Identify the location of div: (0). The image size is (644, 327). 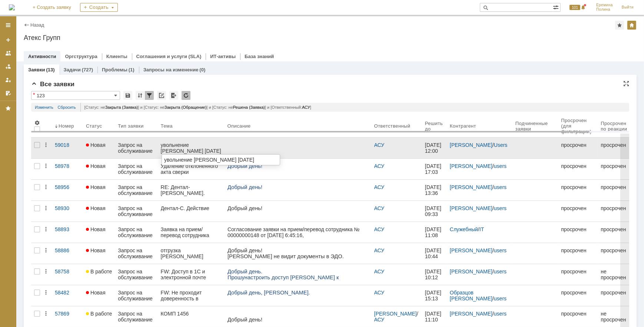
(202, 70).